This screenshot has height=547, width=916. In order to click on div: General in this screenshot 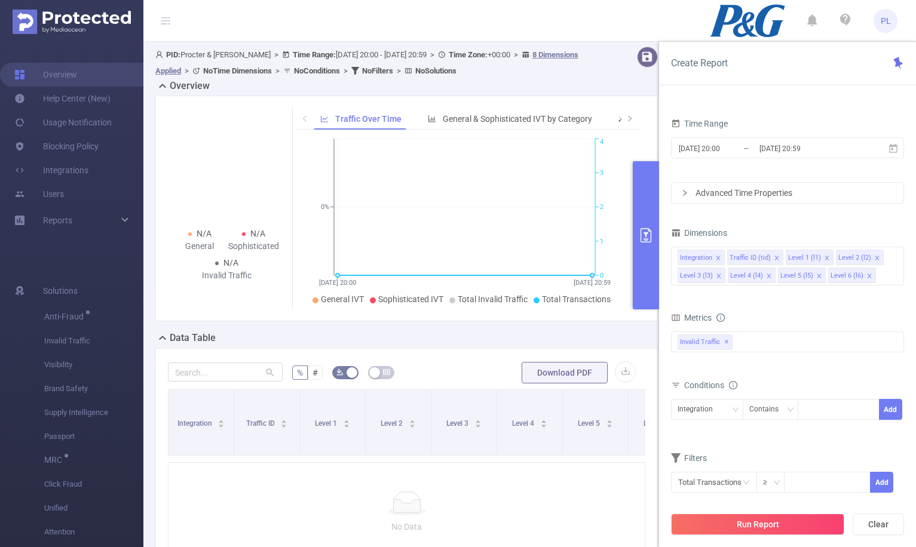, I will do `click(200, 246)`.